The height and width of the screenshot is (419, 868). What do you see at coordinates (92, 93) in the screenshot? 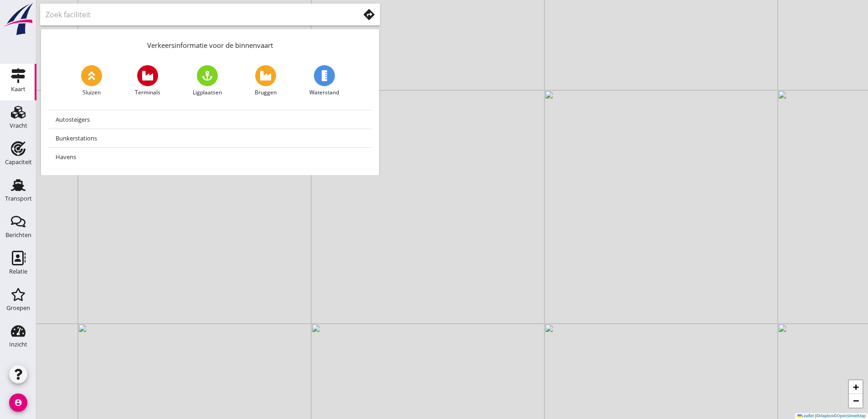
I see `span: Sluizen` at bounding box center [92, 93].